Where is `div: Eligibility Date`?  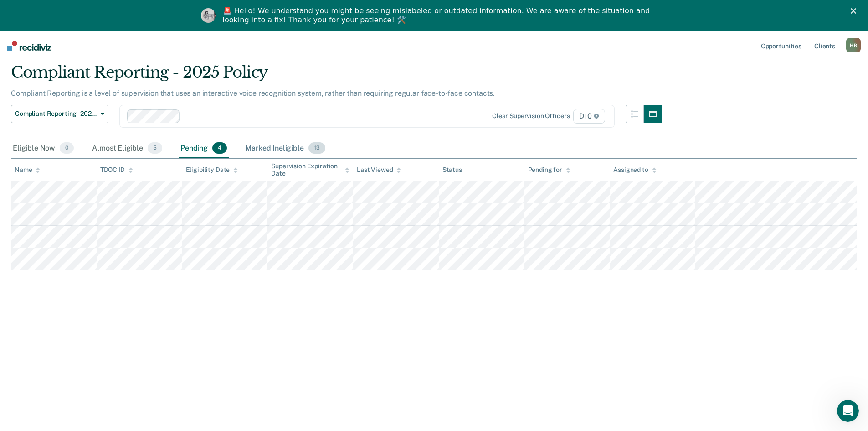
div: Eligibility Date is located at coordinates (212, 170).